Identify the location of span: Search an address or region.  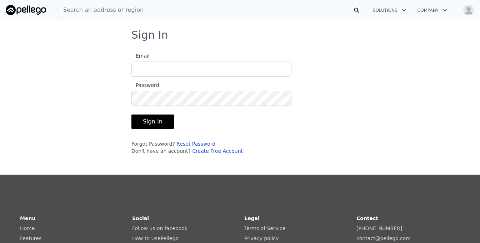
(100, 10).